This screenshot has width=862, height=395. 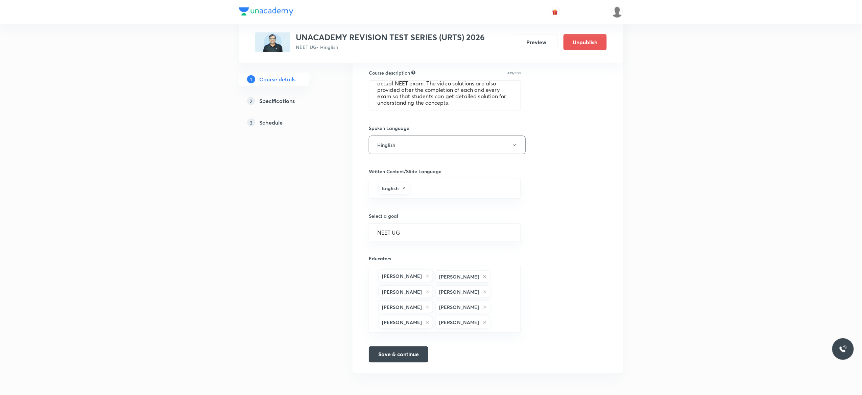 I want to click on div: Explain about your course, what you’ll be teaching, how it will help learners in their preparation., so click(x=413, y=73).